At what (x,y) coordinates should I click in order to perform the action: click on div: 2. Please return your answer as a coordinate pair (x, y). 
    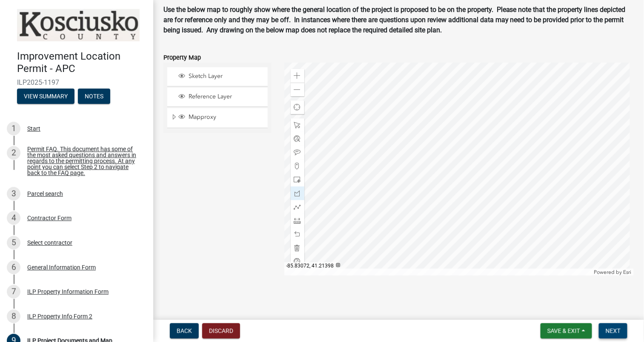
    Looking at the image, I should click on (14, 153).